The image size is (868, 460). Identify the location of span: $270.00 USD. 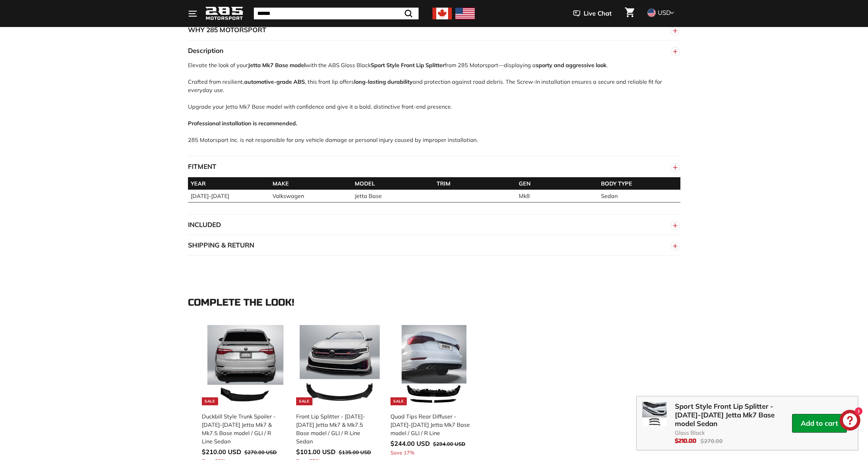
(260, 452).